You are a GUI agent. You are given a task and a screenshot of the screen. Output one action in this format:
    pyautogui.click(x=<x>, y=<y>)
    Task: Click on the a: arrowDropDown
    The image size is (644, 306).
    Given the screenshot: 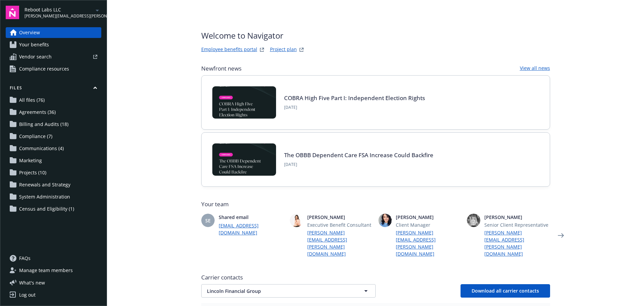 What is the action you would take?
    pyautogui.click(x=97, y=10)
    